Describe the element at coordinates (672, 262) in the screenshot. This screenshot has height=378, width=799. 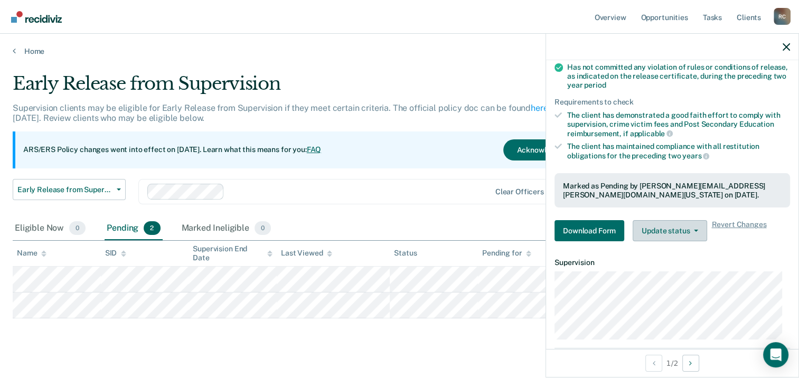
I see `dt: Supervision` at that location.